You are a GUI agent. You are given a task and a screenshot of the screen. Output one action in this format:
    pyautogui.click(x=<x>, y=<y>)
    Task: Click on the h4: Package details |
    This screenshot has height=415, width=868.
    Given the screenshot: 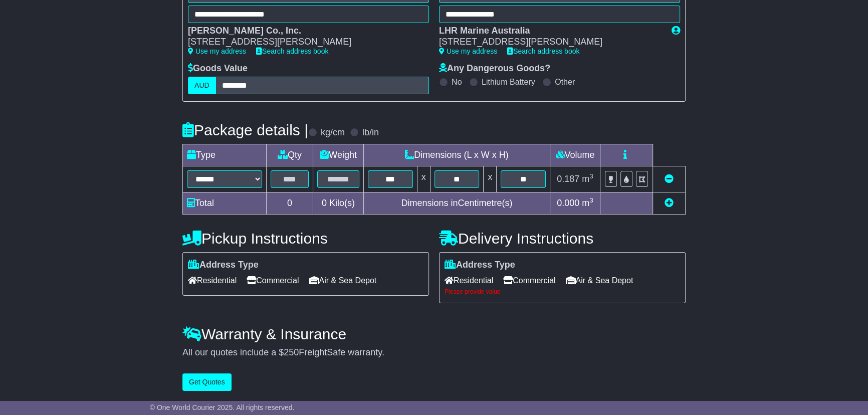 What is the action you would take?
    pyautogui.click(x=245, y=129)
    